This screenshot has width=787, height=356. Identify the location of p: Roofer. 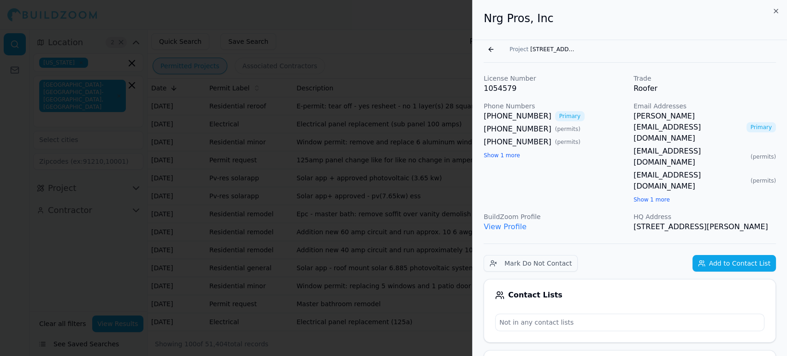
(704, 88).